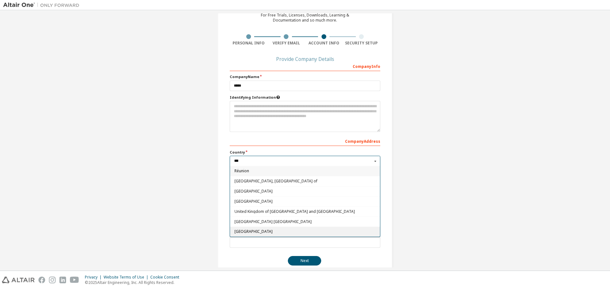 The width and height of the screenshot is (610, 289). I want to click on span: Réunion, so click(305, 172).